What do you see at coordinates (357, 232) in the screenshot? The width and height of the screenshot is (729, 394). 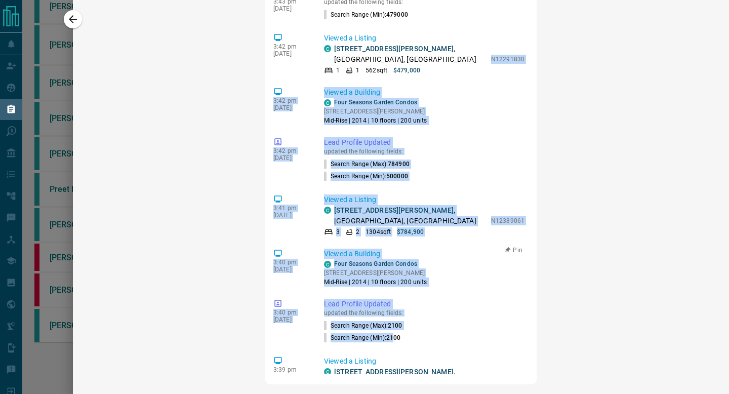 I see `p: 2` at bounding box center [357, 232].